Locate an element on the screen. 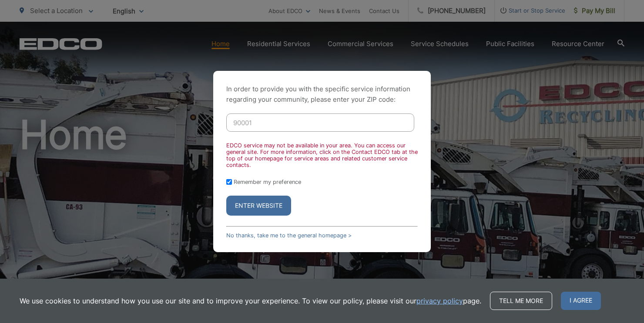 This screenshot has width=644, height=323. p: We use cookies to understand how you use our site and to improve your experience. To view our pol... is located at coordinates (250, 301).